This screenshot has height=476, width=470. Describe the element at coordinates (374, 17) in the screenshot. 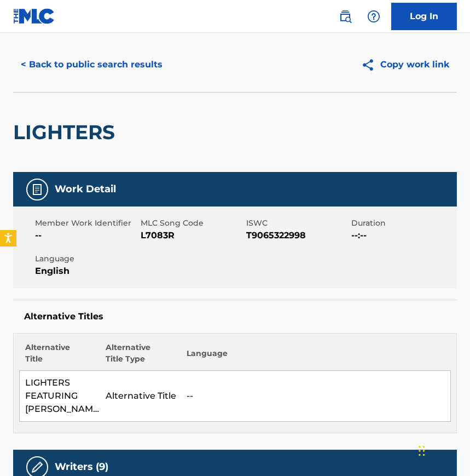

I see `img: help` at that location.